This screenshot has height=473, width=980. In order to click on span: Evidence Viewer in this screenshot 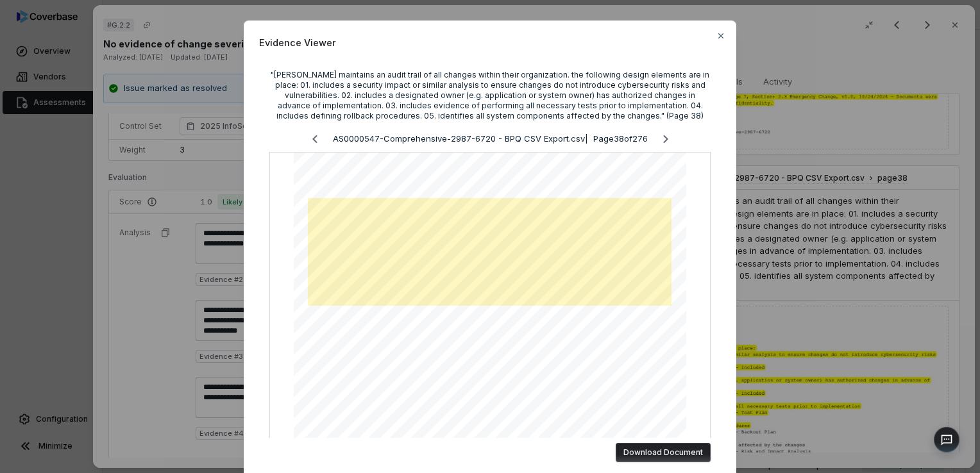, I will do `click(490, 42)`.